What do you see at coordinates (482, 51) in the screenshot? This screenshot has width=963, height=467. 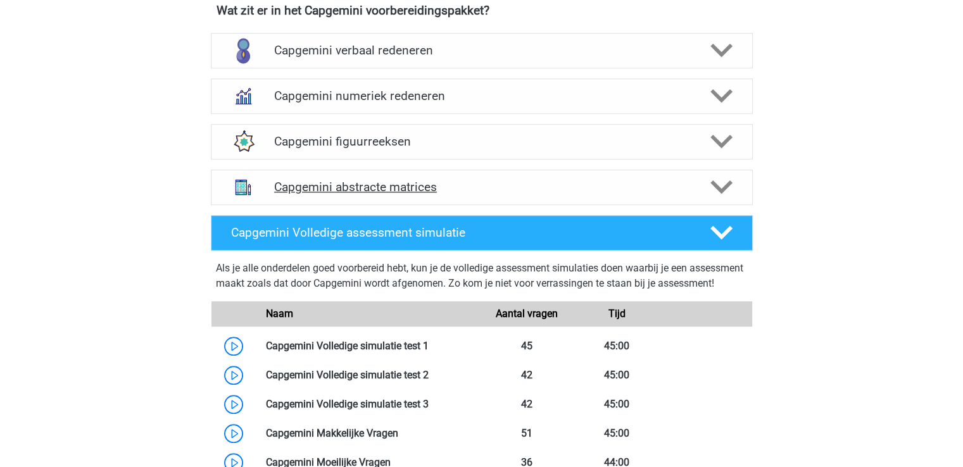 I see `a: verbaal redeneren Capgemini verbaal redeneren` at bounding box center [482, 51].